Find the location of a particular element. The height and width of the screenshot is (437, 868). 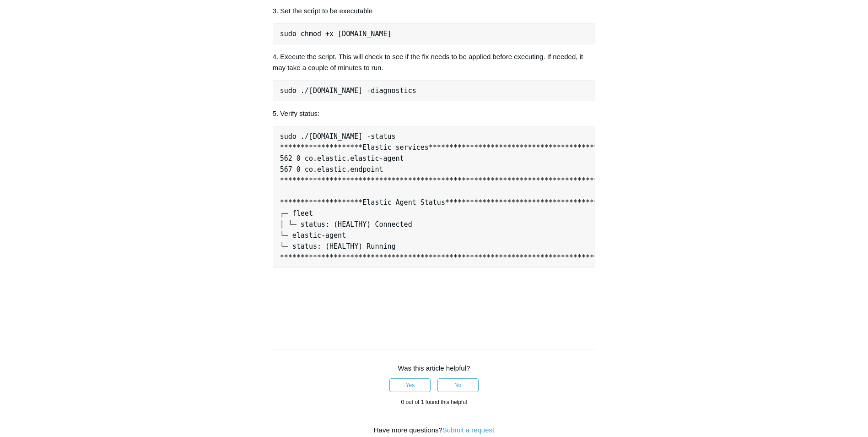

button: This article was helpful is located at coordinates (410, 385).